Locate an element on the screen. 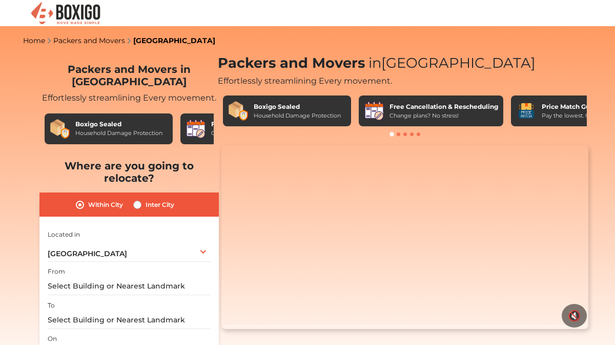 Image resolution: width=615 pixels, height=345 pixels. label: To is located at coordinates (51, 305).